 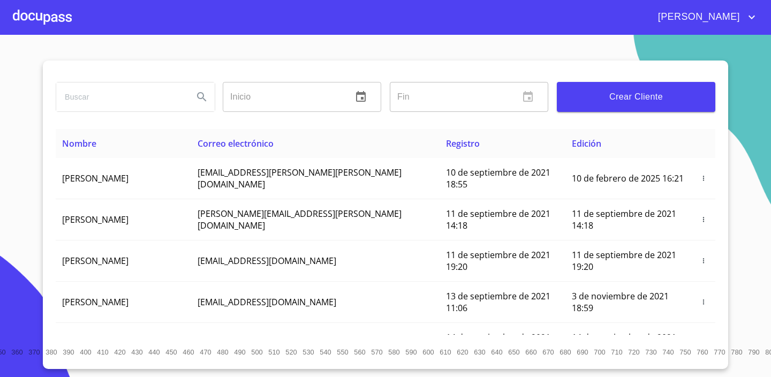 What do you see at coordinates (360, 352) in the screenshot?
I see `button: 560` at bounding box center [360, 352].